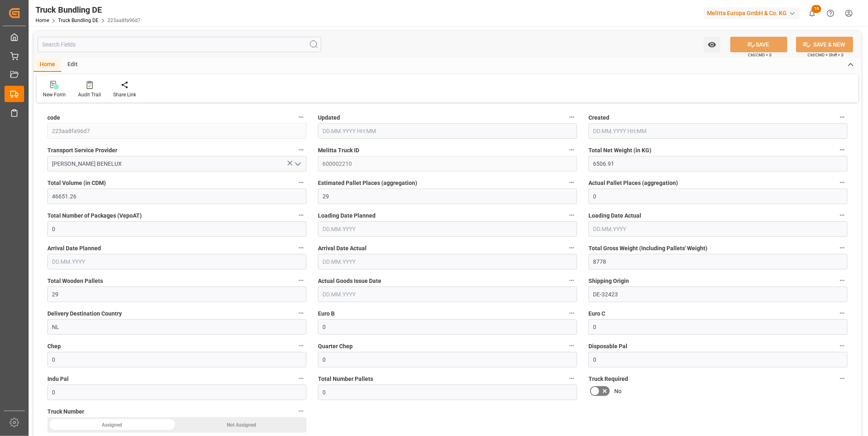 The width and height of the screenshot is (868, 436). I want to click on span: No, so click(618, 391).